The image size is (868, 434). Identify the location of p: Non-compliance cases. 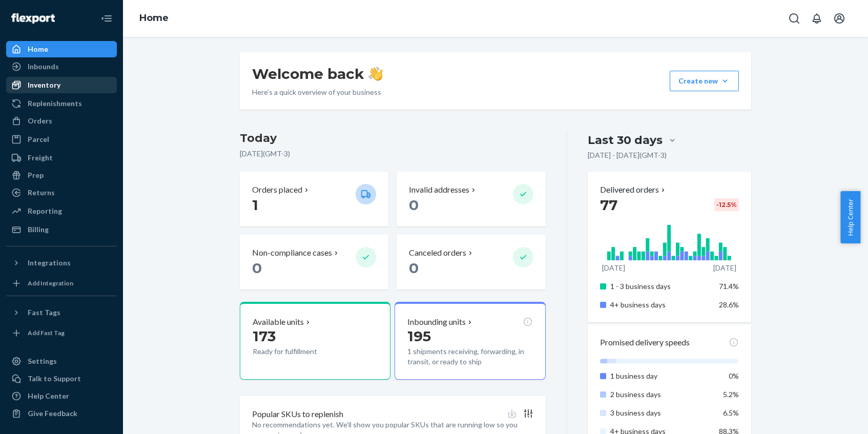
(292, 253).